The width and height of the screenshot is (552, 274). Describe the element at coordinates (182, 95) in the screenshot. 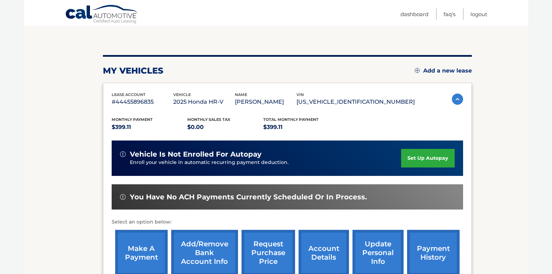

I see `span: vehicle` at that location.